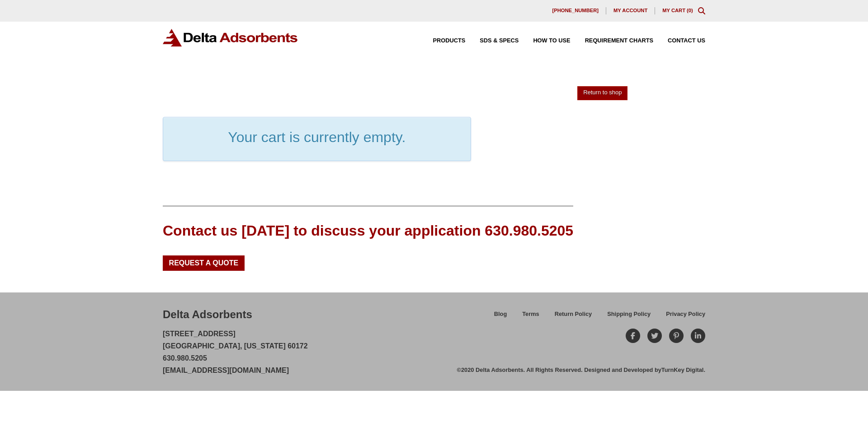 This screenshot has height=431, width=868. I want to click on div: ©2020 Delta Adsorbents. All Rights Reserved. Designed and Developed by ., so click(581, 371).